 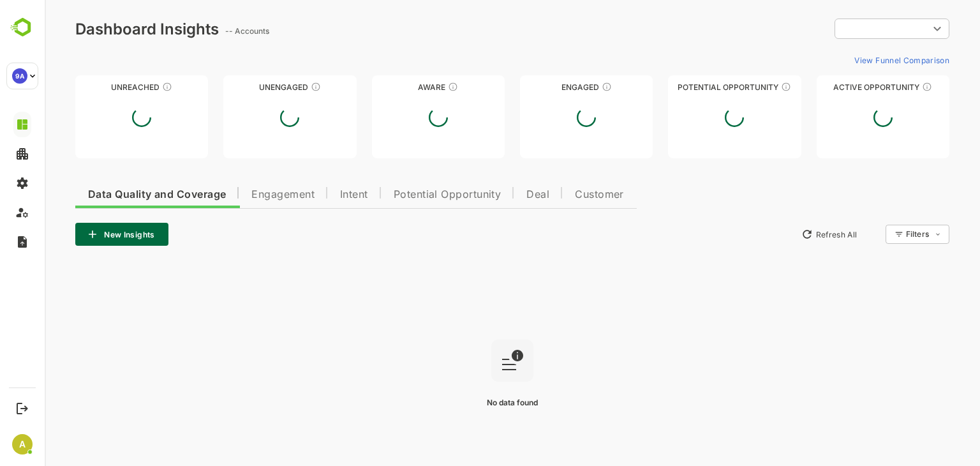 What do you see at coordinates (77, 235) in the screenshot?
I see `a: New Insights` at bounding box center [77, 235].